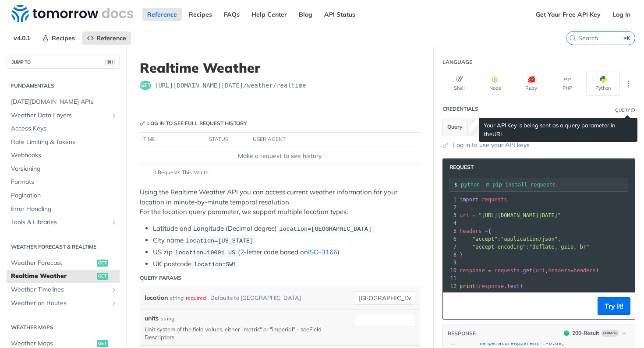 Image resolution: width=644 pixels, height=348 pixels. What do you see at coordinates (603, 83) in the screenshot?
I see `button: Python` at bounding box center [603, 83].